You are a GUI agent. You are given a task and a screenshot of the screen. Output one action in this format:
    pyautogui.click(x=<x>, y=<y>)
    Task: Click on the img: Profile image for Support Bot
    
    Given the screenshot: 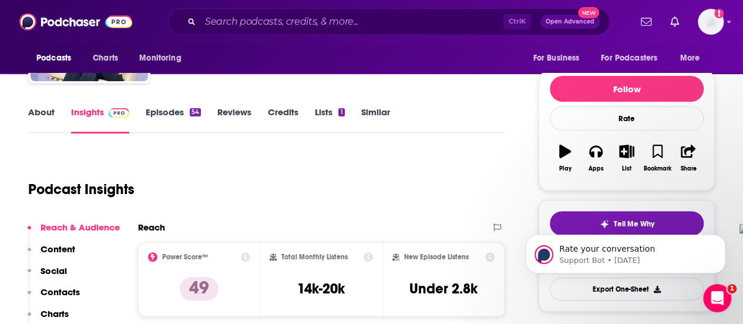 What is the action you would take?
    pyautogui.click(x=36, y=45)
    